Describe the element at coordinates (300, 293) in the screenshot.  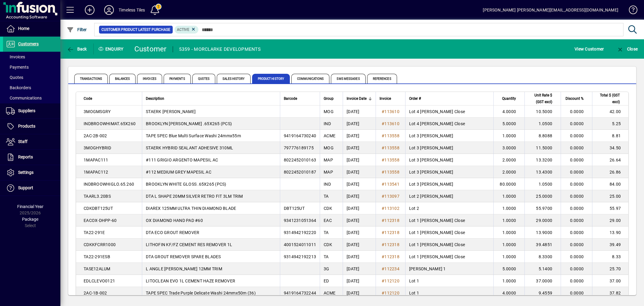
I see `span: 9419164732244` at that location.